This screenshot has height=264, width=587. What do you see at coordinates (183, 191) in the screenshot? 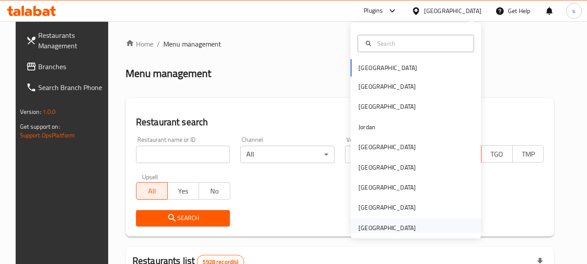
I see `span: Yes` at bounding box center [183, 191].